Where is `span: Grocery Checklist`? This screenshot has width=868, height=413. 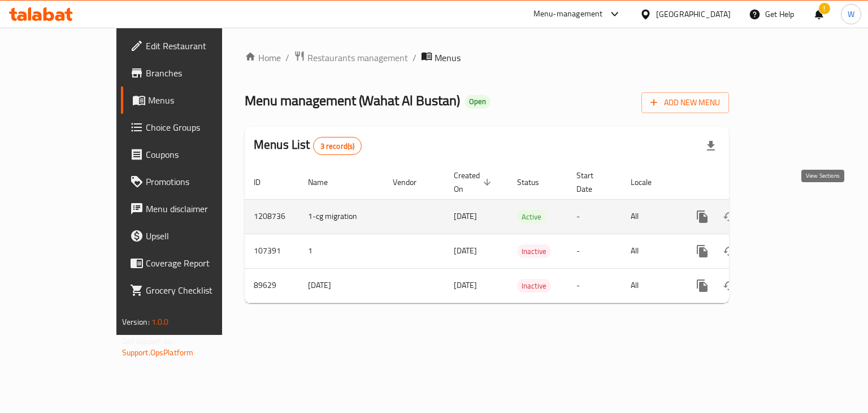 span: Grocery Checklist is located at coordinates (199, 290).